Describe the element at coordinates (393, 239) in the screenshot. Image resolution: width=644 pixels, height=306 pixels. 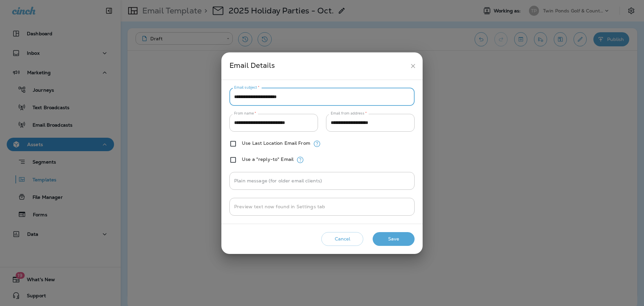
I see `button: Save` at that location.